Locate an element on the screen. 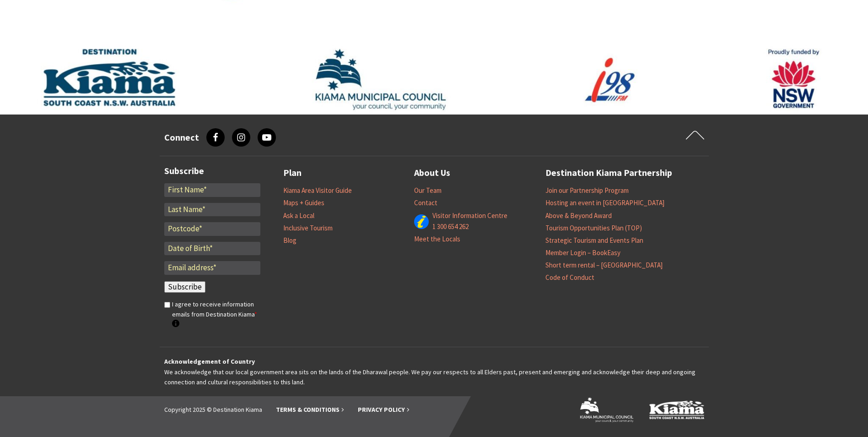  input: Last Name* is located at coordinates (212, 210).